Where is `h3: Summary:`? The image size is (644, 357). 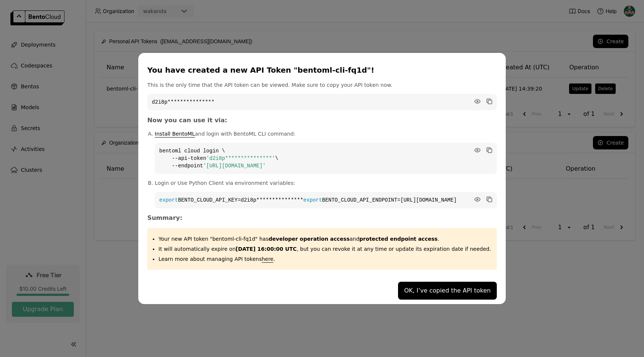 h3: Summary: is located at coordinates (322, 218).